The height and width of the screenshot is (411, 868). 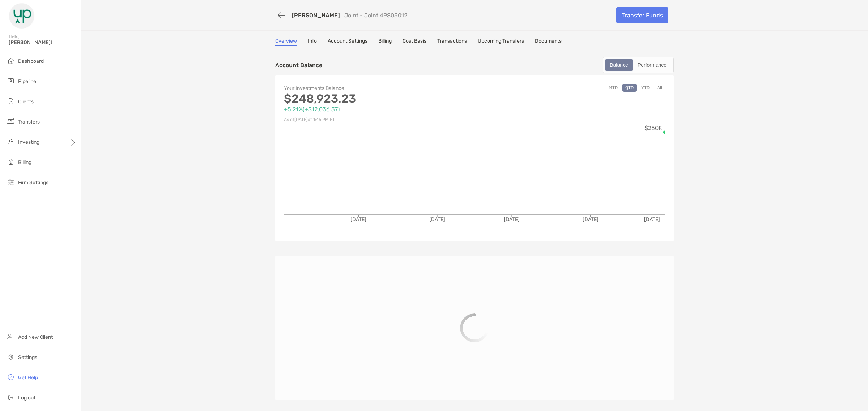 What do you see at coordinates (22, 16) in the screenshot?
I see `img: Zoe Logo` at bounding box center [22, 16].